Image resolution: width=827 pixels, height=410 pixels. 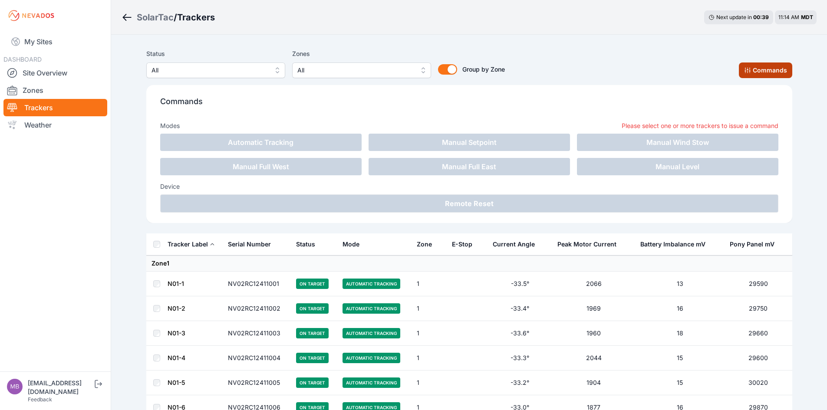 I want to click on button: Tracker Label, so click(x=191, y=244).